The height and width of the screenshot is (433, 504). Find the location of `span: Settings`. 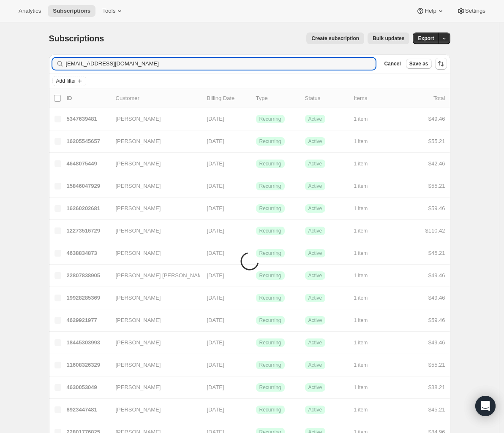

span: Settings is located at coordinates (475, 11).